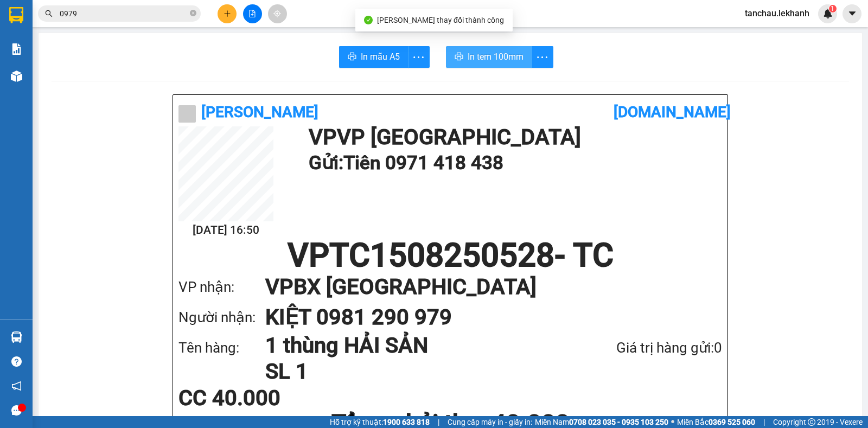  I want to click on h1: SL 1, so click(412, 372).